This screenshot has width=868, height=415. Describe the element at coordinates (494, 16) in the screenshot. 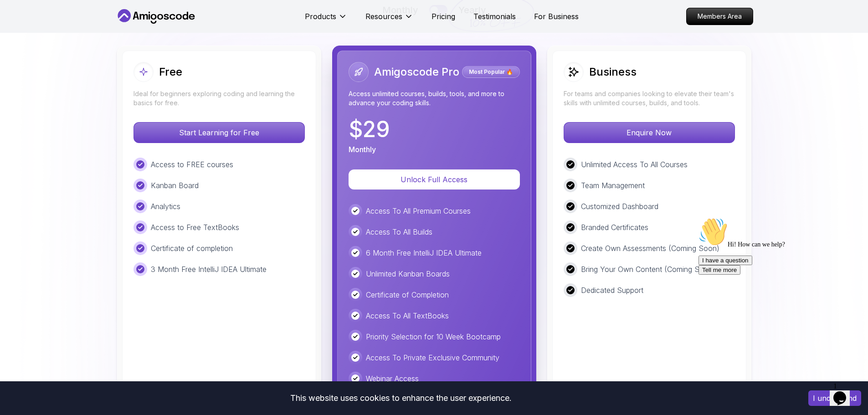

I see `a: Testimonials` at that location.